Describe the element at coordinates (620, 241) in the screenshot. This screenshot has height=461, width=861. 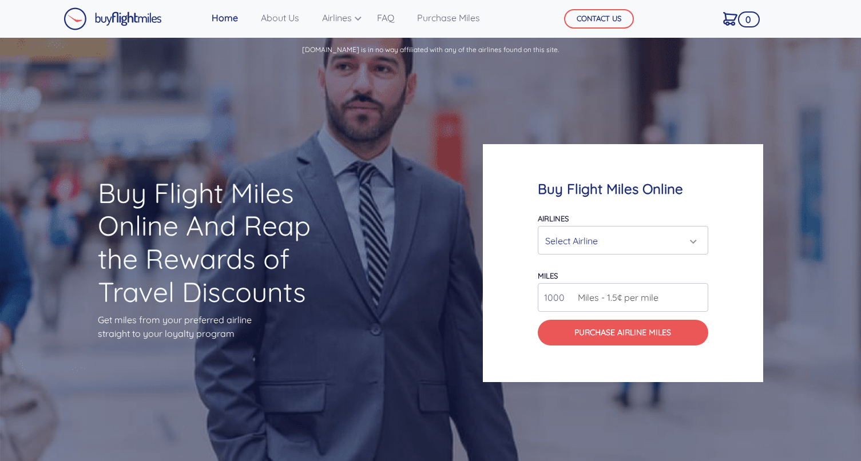
I see `div: Select Airline` at that location.